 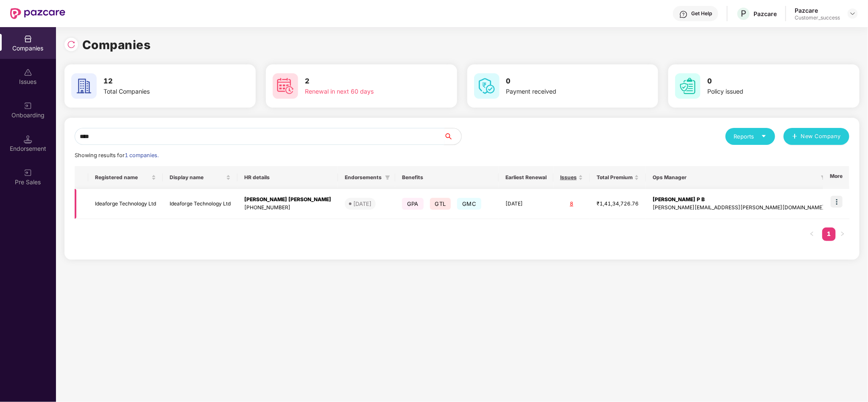 What do you see at coordinates (836, 177) in the screenshot?
I see `th: More` at bounding box center [836, 177].